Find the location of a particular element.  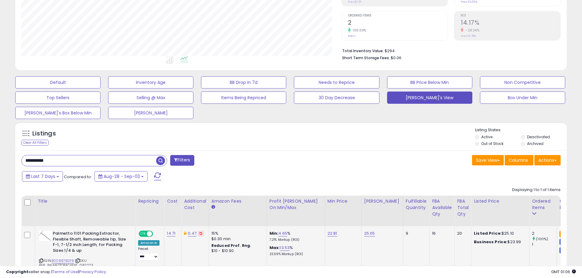

h5: Listings is located at coordinates (44, 134).